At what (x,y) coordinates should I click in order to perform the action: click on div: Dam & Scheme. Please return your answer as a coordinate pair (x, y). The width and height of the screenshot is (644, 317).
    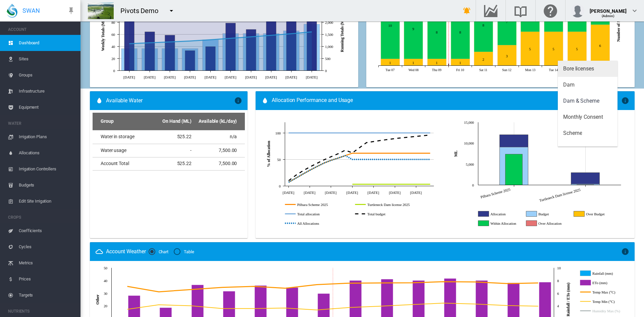
    Looking at the image, I should click on (582, 101).